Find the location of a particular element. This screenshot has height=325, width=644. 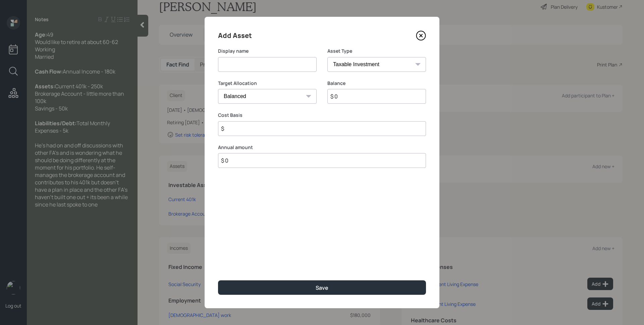

label: Asset Type is located at coordinates (376, 51).